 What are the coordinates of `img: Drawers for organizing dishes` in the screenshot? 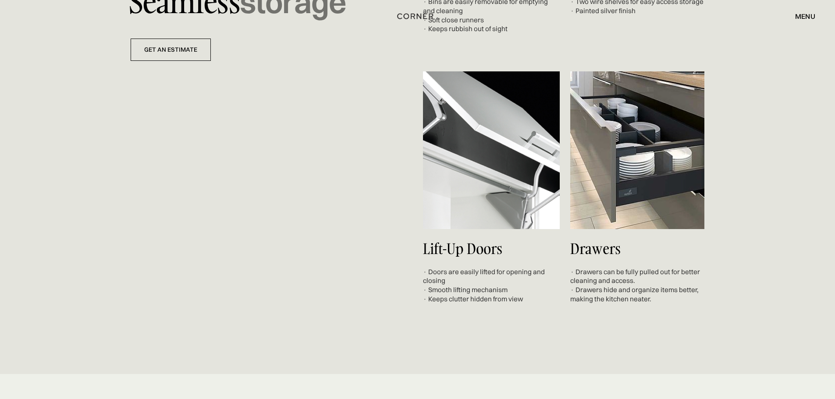 It's located at (637, 150).